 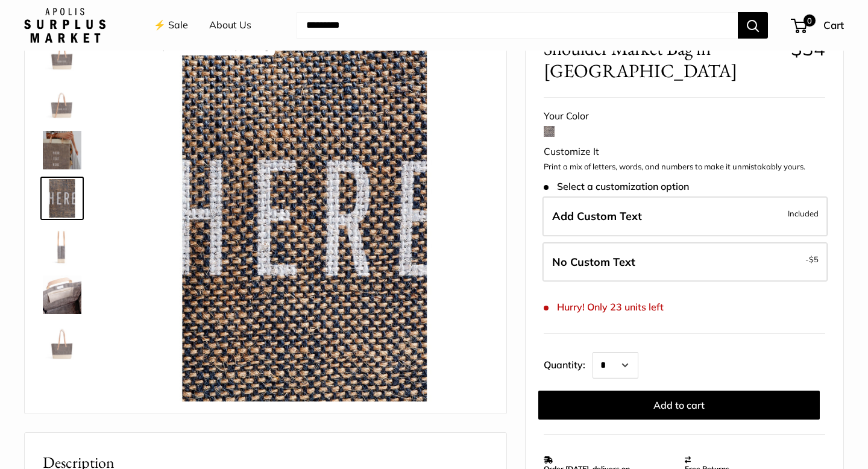 I want to click on p: Print a mix of letters, words, and numbers to make it unmistakably yours., so click(x=684, y=167).